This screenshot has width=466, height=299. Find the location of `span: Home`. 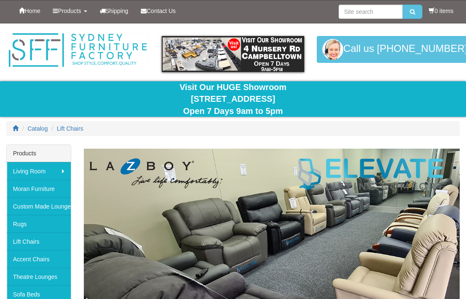

span: Home is located at coordinates (32, 11).